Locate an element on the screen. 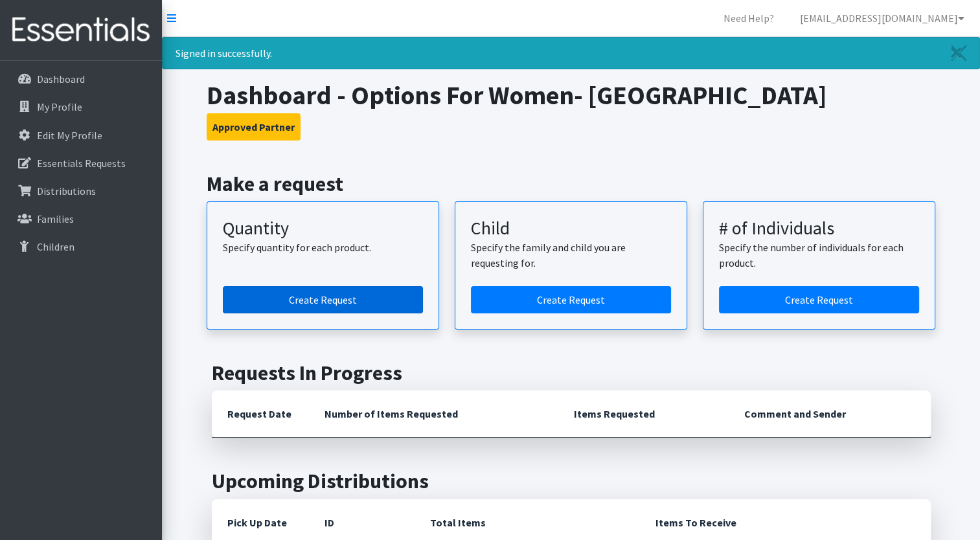 Image resolution: width=980 pixels, height=540 pixels. th: Request Date is located at coordinates (260, 414).